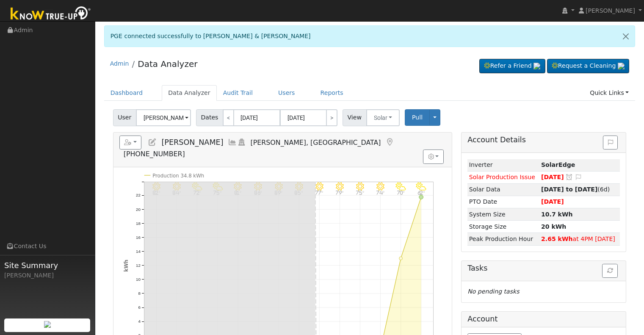 This screenshot has height=335, width=644. Describe the element at coordinates (51, 14) in the screenshot. I see `img: Know True-Up` at that location.